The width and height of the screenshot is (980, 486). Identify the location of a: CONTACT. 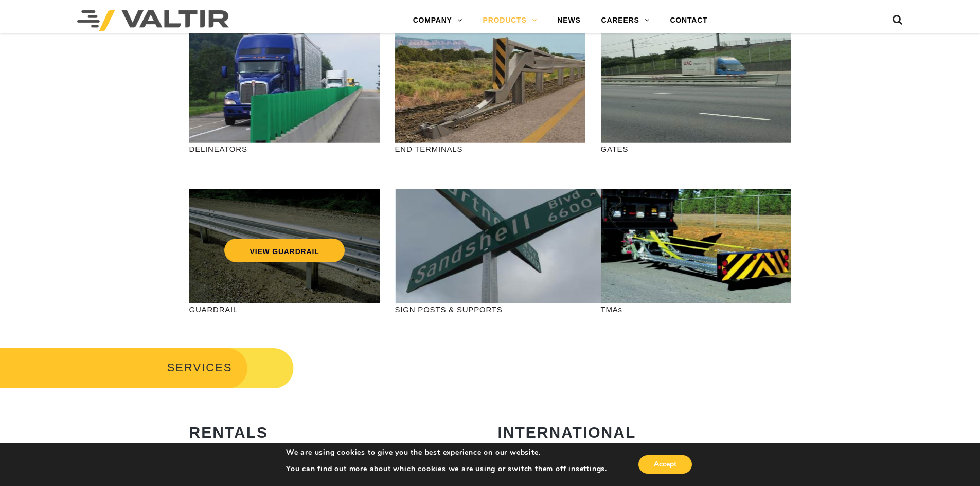
(688, 21).